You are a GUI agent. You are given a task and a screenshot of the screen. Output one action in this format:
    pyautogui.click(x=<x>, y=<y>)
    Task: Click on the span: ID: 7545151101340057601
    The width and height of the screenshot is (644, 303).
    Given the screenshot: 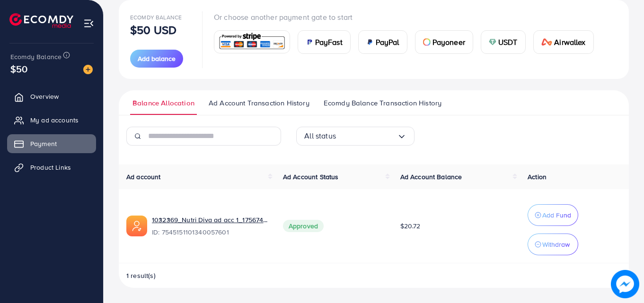 What is the action you would take?
    pyautogui.click(x=210, y=232)
    